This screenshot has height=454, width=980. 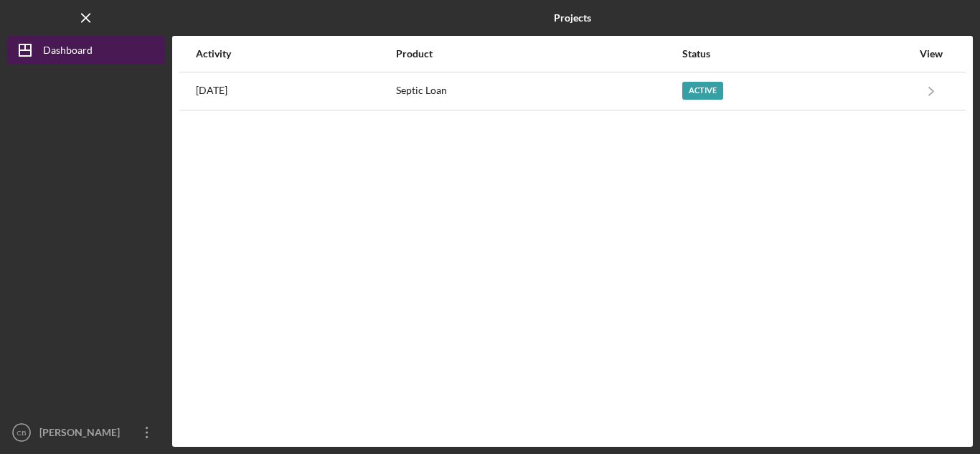 I want to click on b: Projects, so click(x=572, y=18).